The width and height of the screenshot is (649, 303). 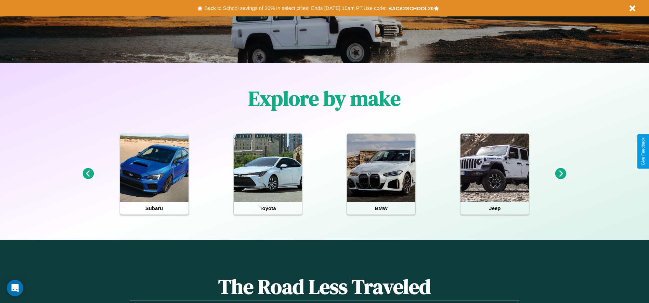 What do you see at coordinates (381, 208) in the screenshot?
I see `h4: BMW` at bounding box center [381, 208].